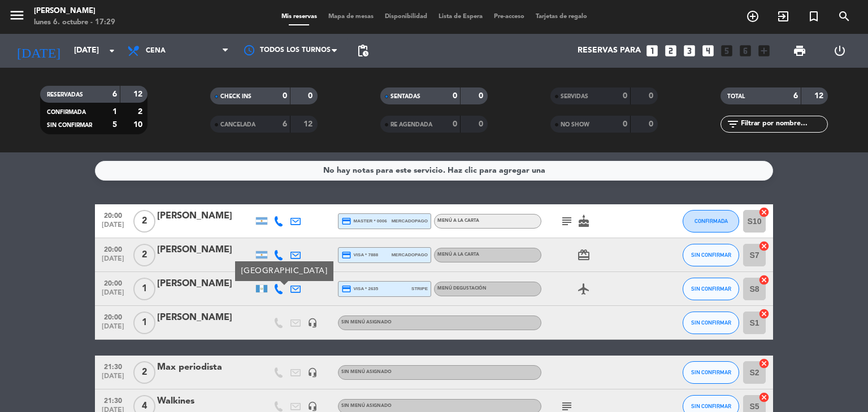  What do you see at coordinates (736, 97) in the screenshot?
I see `span: TOTAL` at bounding box center [736, 97].